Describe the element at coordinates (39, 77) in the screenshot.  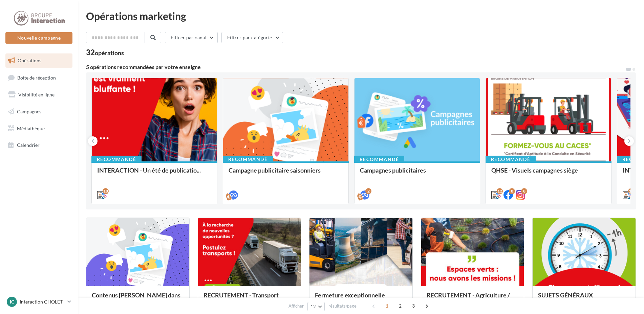
I see `a: Boîte de réception` at that location.